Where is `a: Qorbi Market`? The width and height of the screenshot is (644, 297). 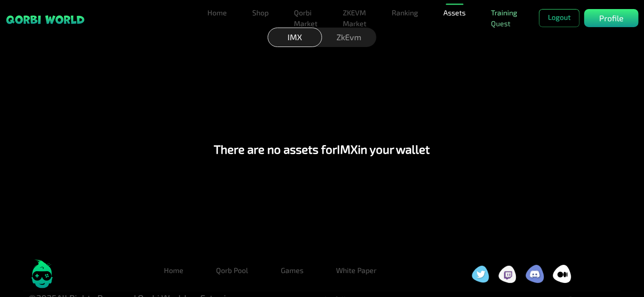 a: Qorbi Market is located at coordinates (305, 18).